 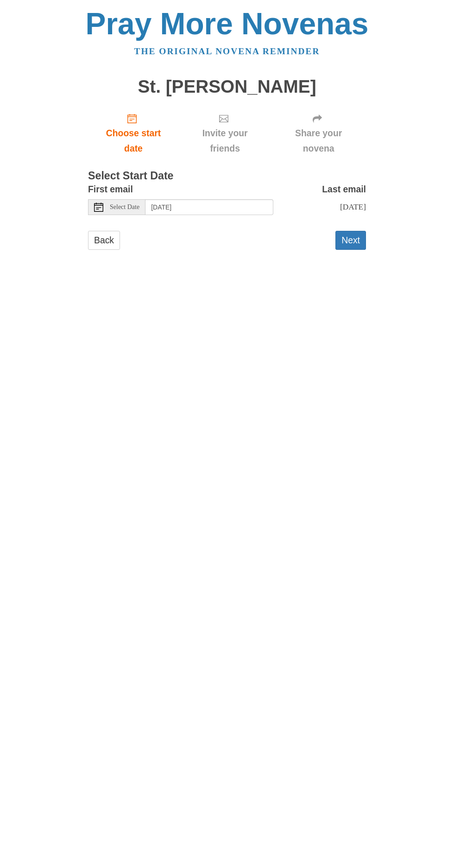 What do you see at coordinates (318, 141) in the screenshot?
I see `span: Share your novena` at bounding box center [318, 141].